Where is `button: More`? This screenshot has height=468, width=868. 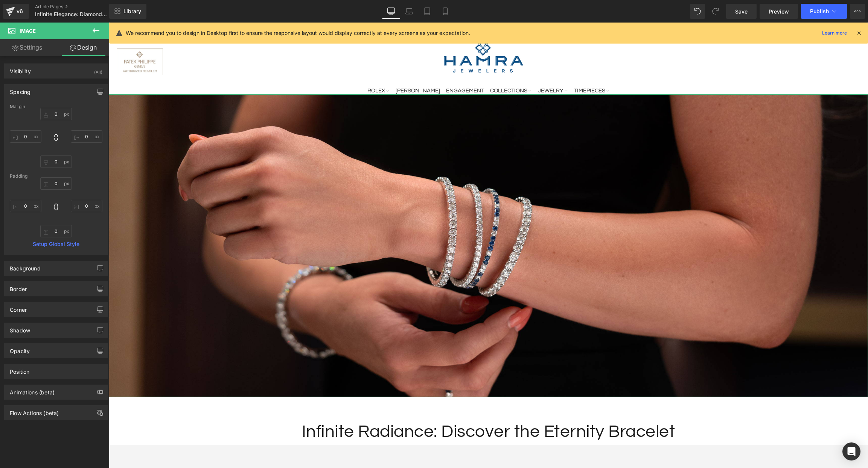 button: More is located at coordinates (857, 11).